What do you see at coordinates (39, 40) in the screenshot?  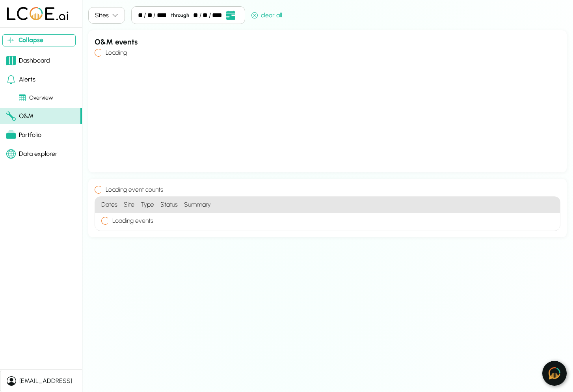 I see `button: Collapse` at bounding box center [39, 40].